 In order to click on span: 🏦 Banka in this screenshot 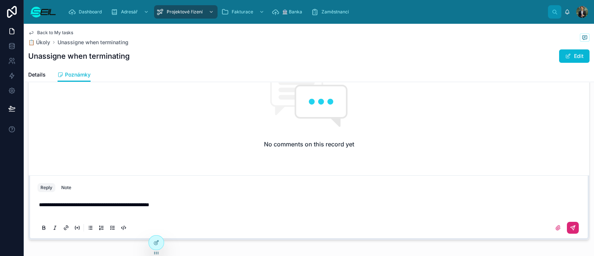, I will do `click(292, 12)`.